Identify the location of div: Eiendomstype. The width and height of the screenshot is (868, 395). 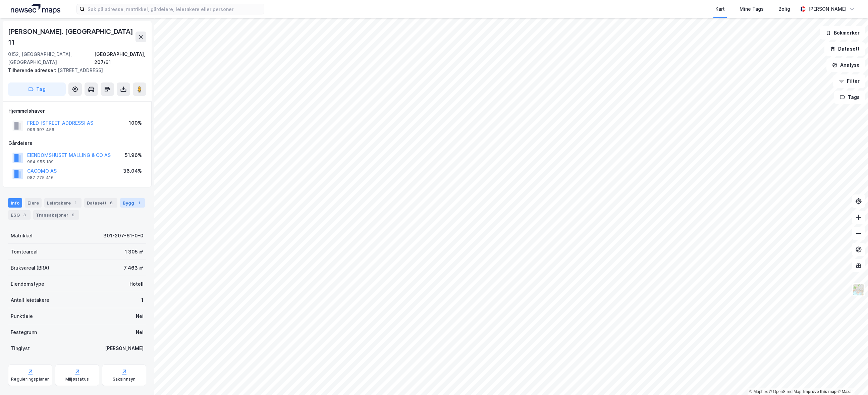
(27, 284).